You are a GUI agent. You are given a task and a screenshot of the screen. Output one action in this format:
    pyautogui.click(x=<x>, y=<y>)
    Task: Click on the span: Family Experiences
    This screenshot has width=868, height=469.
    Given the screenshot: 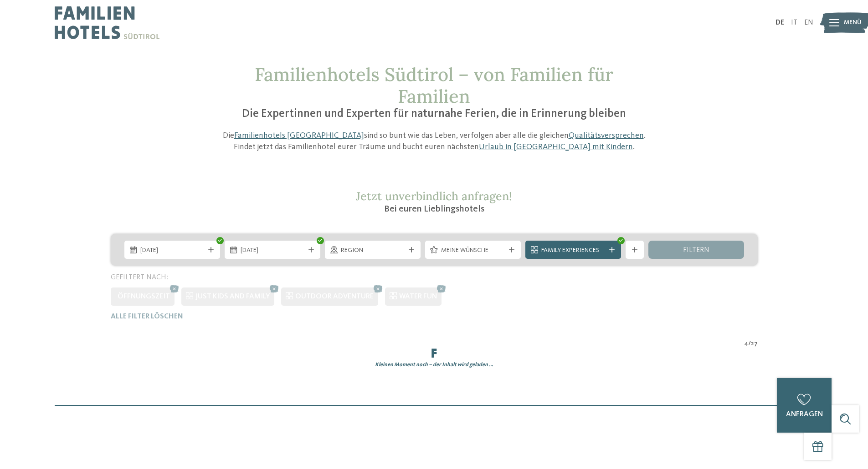 What is the action you would take?
    pyautogui.click(x=573, y=251)
    